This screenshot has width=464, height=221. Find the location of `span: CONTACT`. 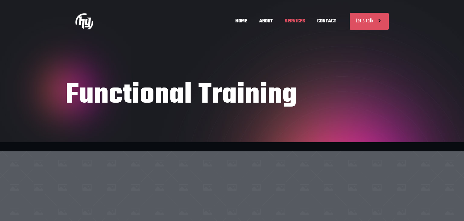

span: CONTACT is located at coordinates (327, 21).